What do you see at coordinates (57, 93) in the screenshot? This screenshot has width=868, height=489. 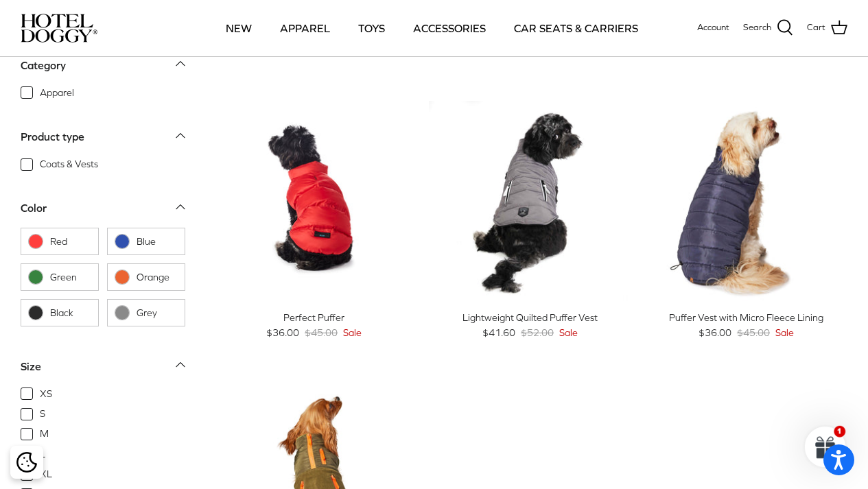 I see `span: Apparel` at bounding box center [57, 93].